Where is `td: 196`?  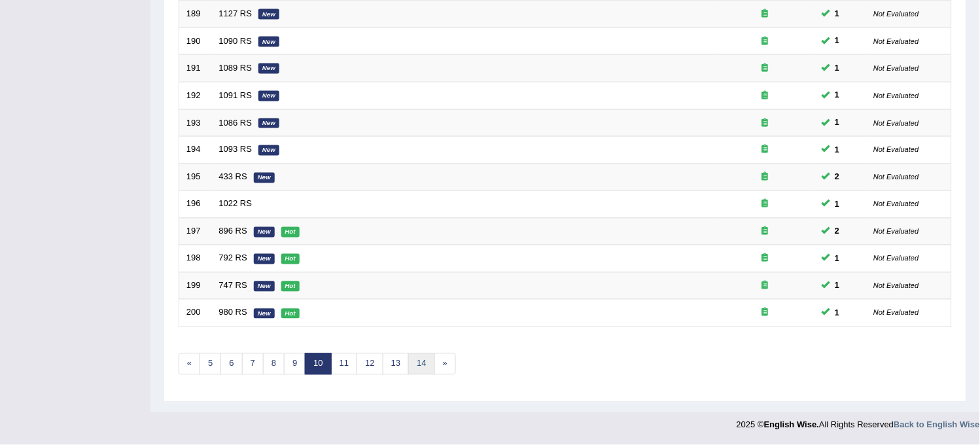
td: 196 is located at coordinates (195, 205).